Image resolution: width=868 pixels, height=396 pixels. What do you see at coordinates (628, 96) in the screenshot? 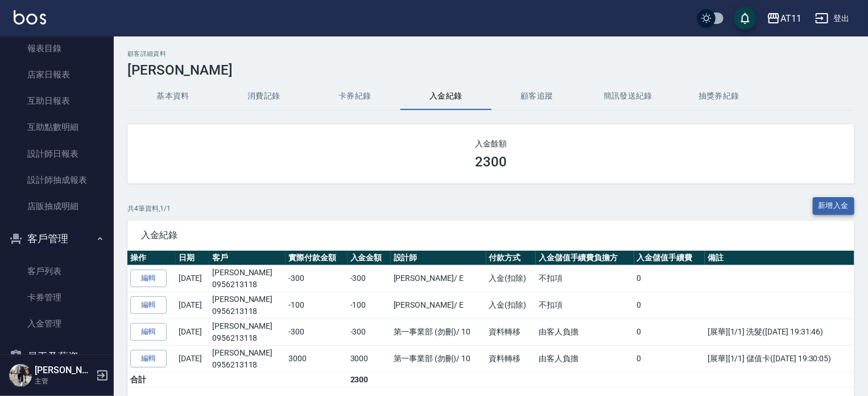
I see `button: 簡訊發送紀錄` at bounding box center [628, 96].